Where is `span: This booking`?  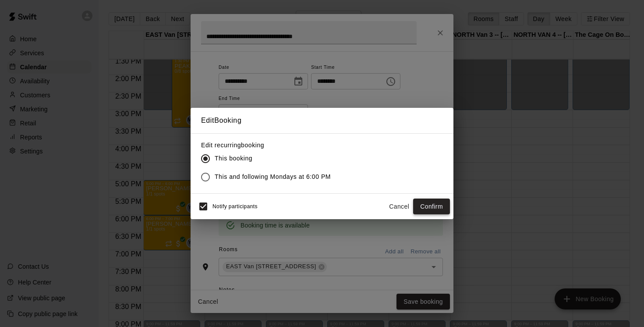 span: This booking is located at coordinates (234, 158).